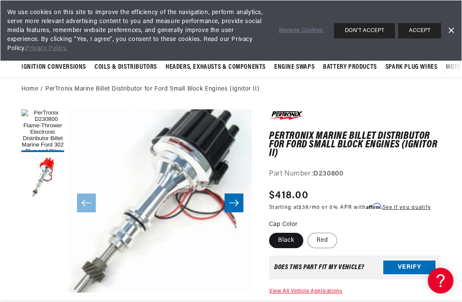 Image resolution: width=462 pixels, height=302 pixels. I want to click on legend: Cap Color, so click(283, 224).